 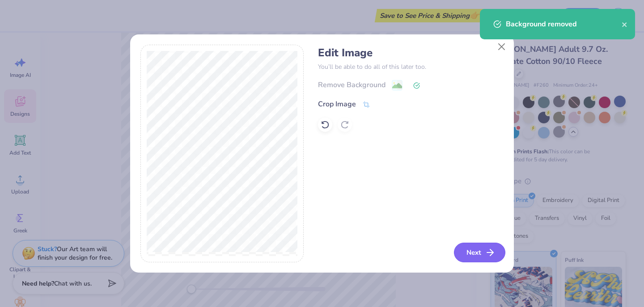 I want to click on p: You’ll be able to do all of this later too., so click(x=411, y=66).